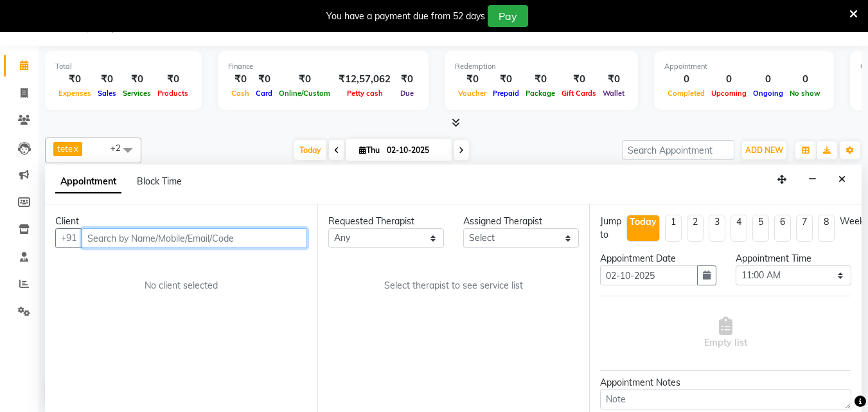 This screenshot has height=412, width=868. I want to click on input: Search Appointment, so click(678, 150).